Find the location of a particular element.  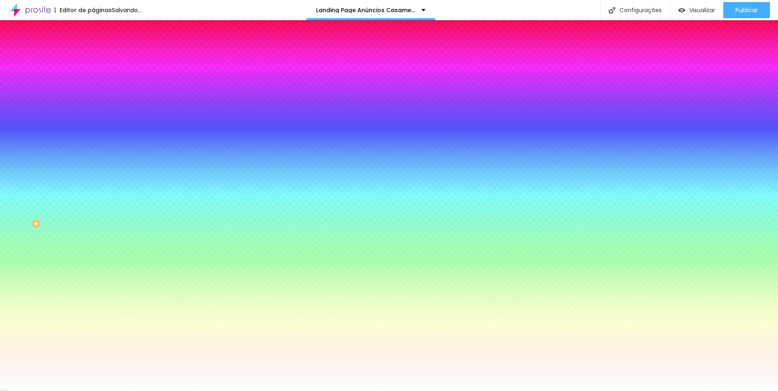

span: Visualizar is located at coordinates (702, 10).